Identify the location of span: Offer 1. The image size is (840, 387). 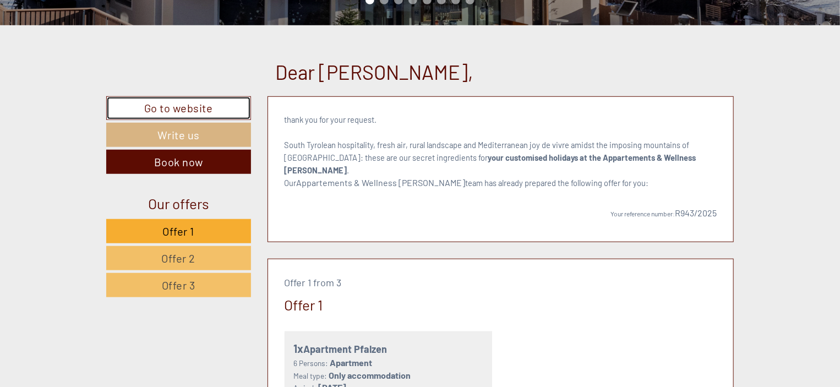
(179, 231).